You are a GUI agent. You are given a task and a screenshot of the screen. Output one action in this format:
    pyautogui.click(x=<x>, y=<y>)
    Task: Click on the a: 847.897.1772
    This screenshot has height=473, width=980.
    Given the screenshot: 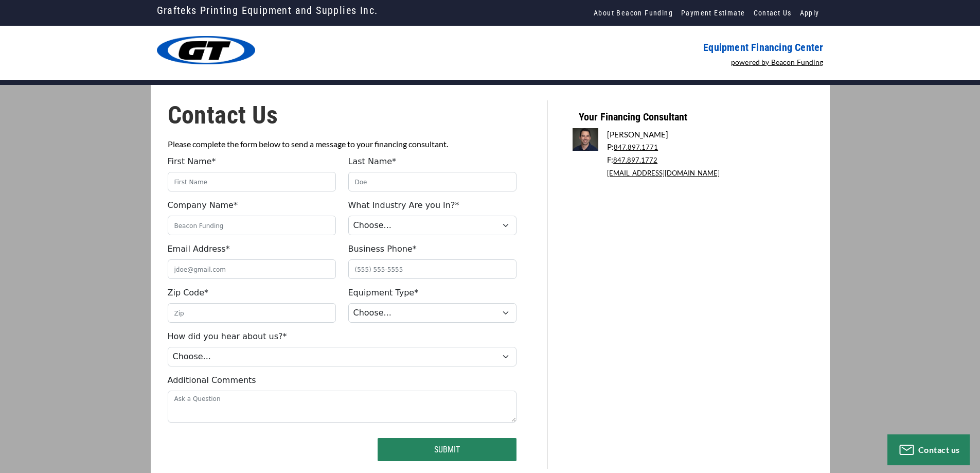 What is the action you would take?
    pyautogui.click(x=635, y=160)
    